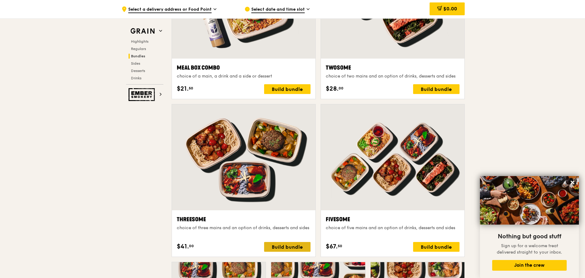  What do you see at coordinates (393, 68) in the screenshot?
I see `div: Twosome` at bounding box center [393, 68].